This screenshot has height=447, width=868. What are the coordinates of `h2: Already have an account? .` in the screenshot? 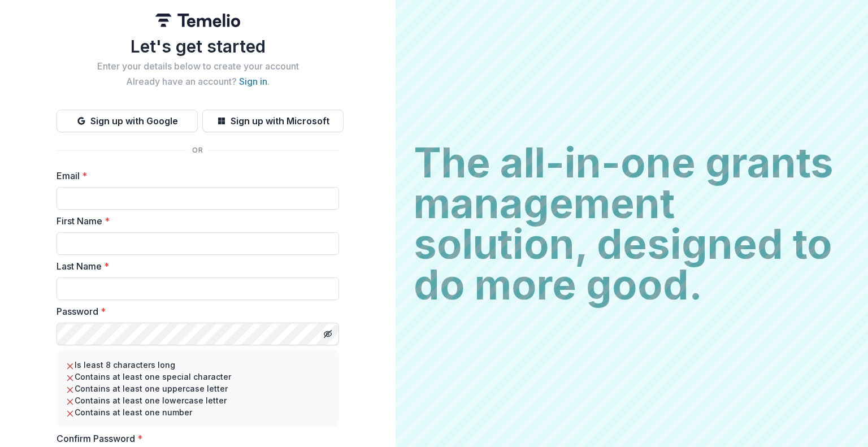 It's located at (197, 81).